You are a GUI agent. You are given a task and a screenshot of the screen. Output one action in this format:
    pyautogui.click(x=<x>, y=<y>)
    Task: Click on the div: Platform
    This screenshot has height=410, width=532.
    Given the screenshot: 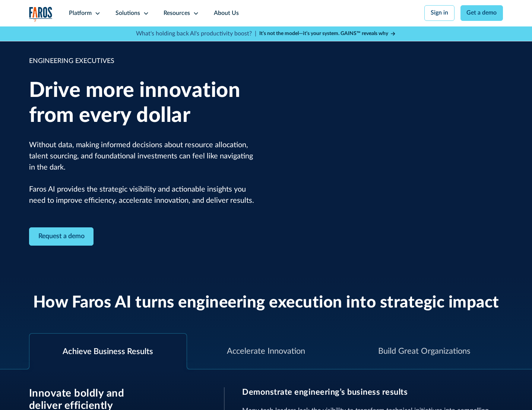 What is the action you would take?
    pyautogui.click(x=80, y=13)
    